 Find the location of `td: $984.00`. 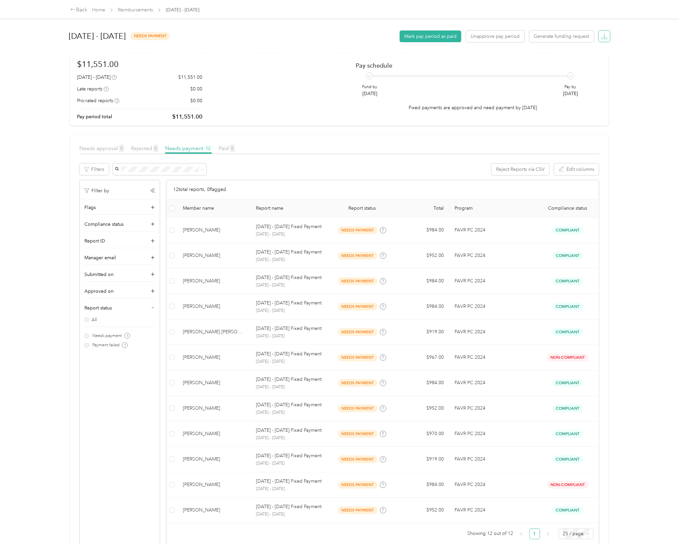

td: $984.00 is located at coordinates (423, 485).